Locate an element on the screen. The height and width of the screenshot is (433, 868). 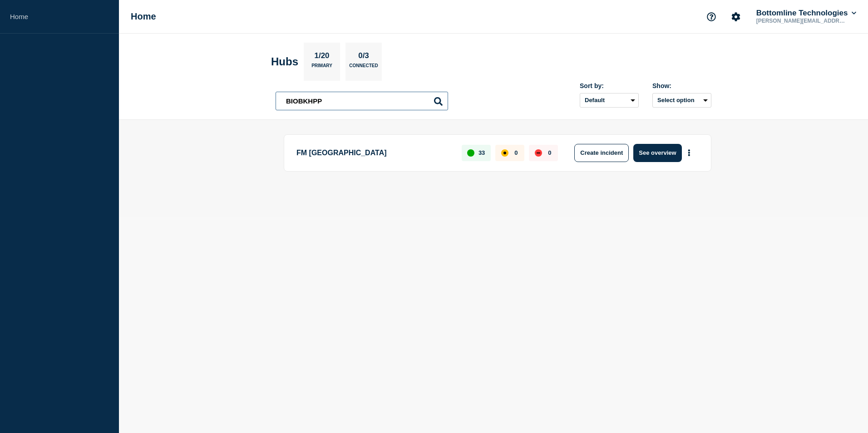
button: Account settings is located at coordinates (736, 17).